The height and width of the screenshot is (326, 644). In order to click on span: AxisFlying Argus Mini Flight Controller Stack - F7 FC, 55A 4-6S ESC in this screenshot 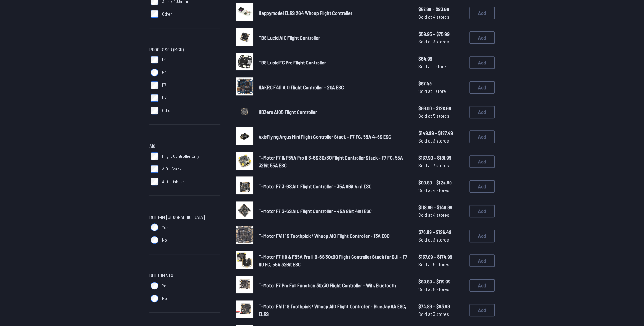, I will do `click(325, 136)`.